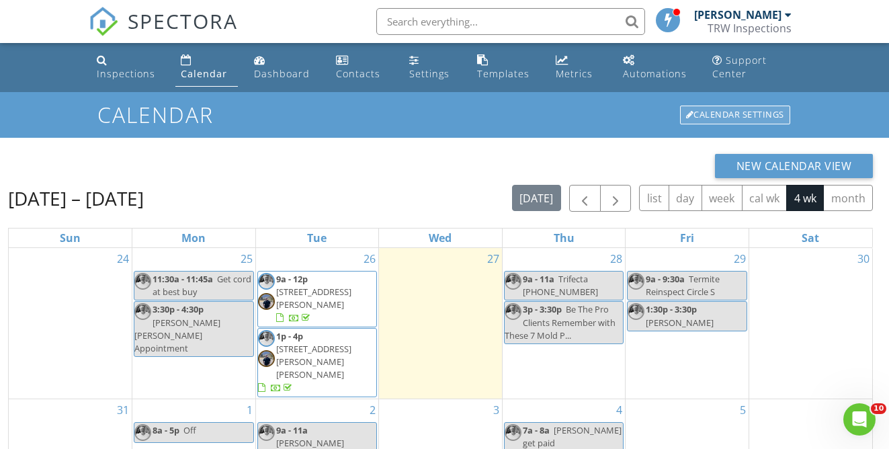  Describe the element at coordinates (432, 67) in the screenshot. I see `a: Settings` at that location.